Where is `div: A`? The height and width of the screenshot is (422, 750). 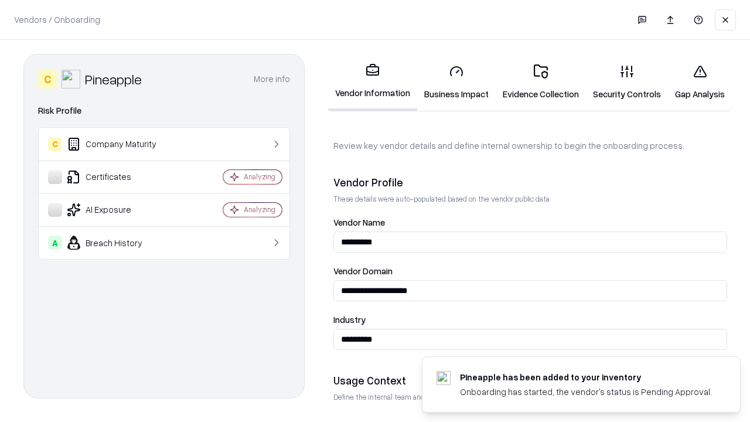 div: A is located at coordinates (55, 243).